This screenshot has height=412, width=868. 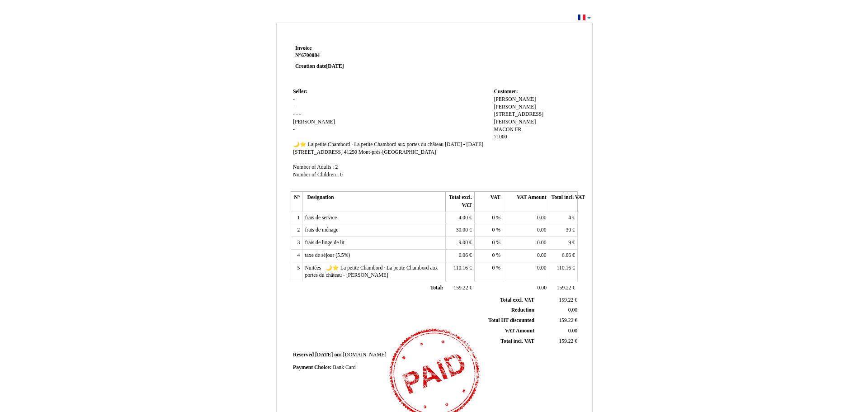 What do you see at coordinates (460, 201) in the screenshot?
I see `th: Total excl. VAT` at bounding box center [460, 201].